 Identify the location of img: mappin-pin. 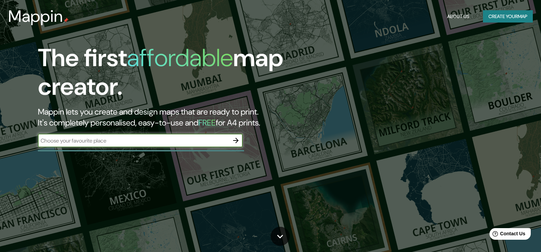
(66, 20).